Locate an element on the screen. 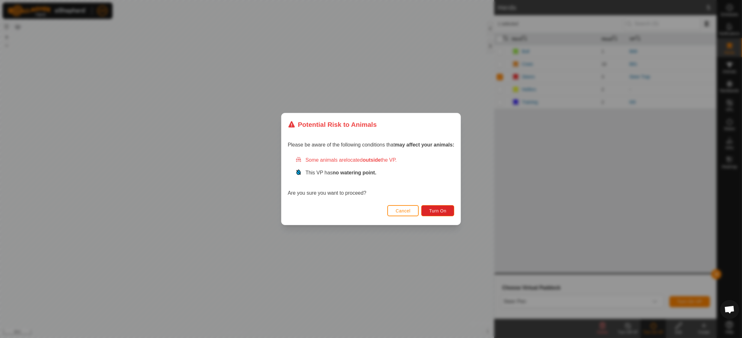 This screenshot has height=338, width=742. button: Cancel is located at coordinates (403, 210).